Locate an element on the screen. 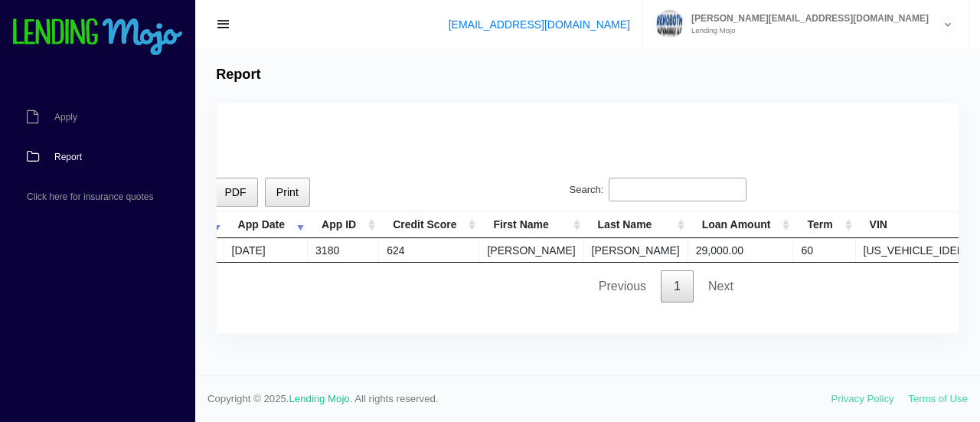 The height and width of the screenshot is (422, 980). button: Print is located at coordinates (288, 193).